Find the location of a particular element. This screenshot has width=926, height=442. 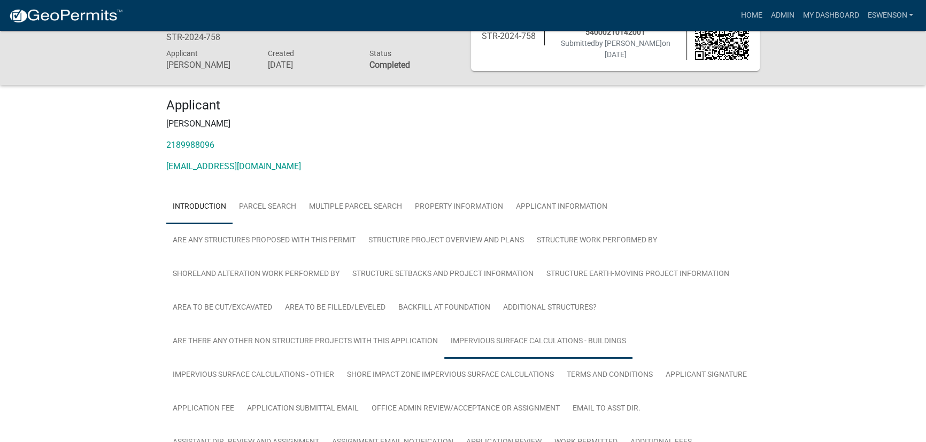

a: eswenson is located at coordinates (890, 15).